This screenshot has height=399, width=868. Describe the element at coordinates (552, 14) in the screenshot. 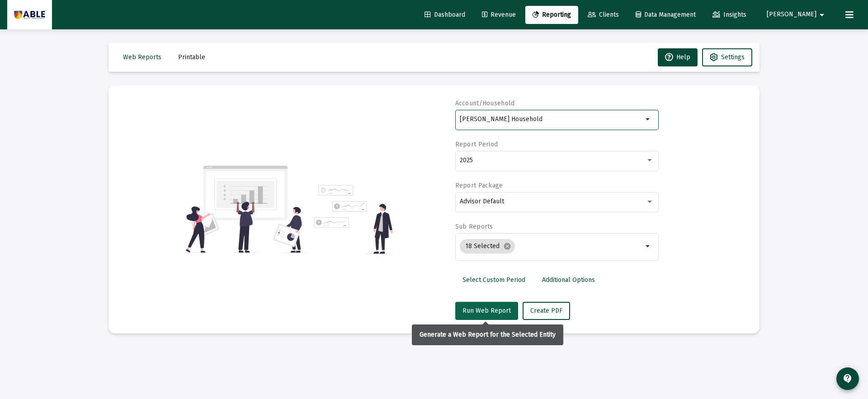

I see `span: Reporting` at that location.